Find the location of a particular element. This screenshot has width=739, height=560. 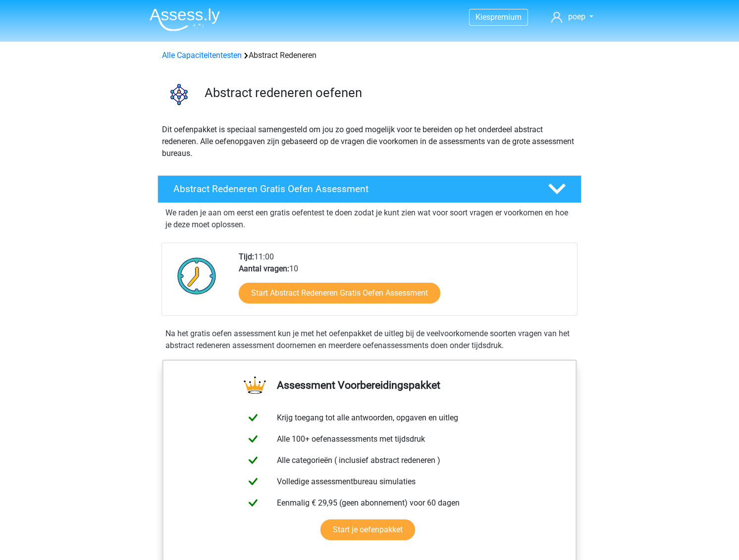

span: premium is located at coordinates (506, 17).